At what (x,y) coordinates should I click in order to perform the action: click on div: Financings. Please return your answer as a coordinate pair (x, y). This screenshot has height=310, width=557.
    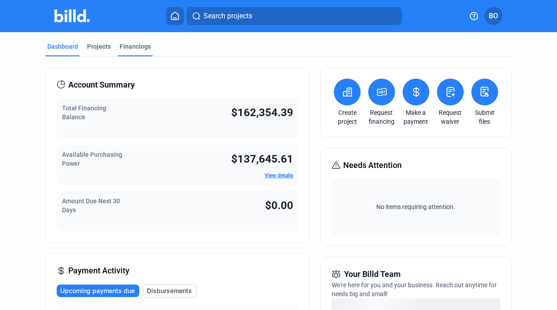
    Looking at the image, I should click on (135, 46).